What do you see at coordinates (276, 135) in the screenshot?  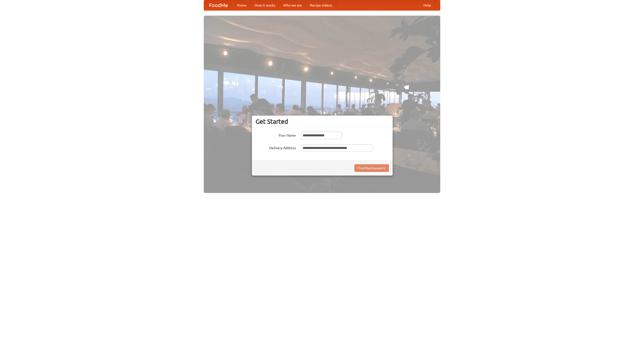 I see `label: Your Name` at bounding box center [276, 135].